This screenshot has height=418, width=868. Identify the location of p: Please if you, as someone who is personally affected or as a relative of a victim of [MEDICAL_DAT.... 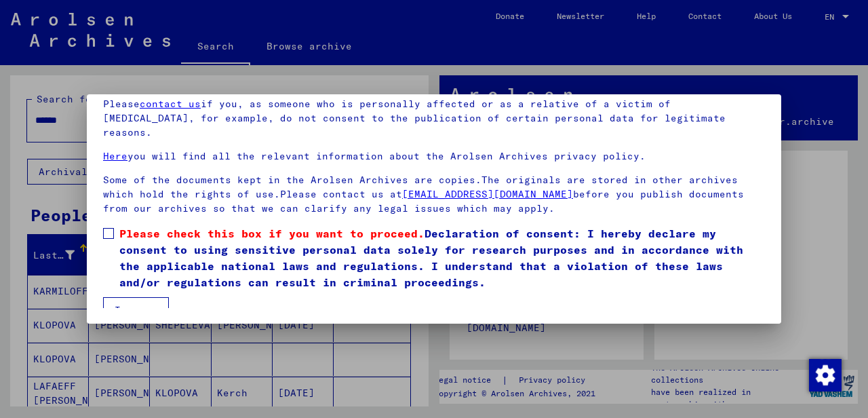
(434, 118).